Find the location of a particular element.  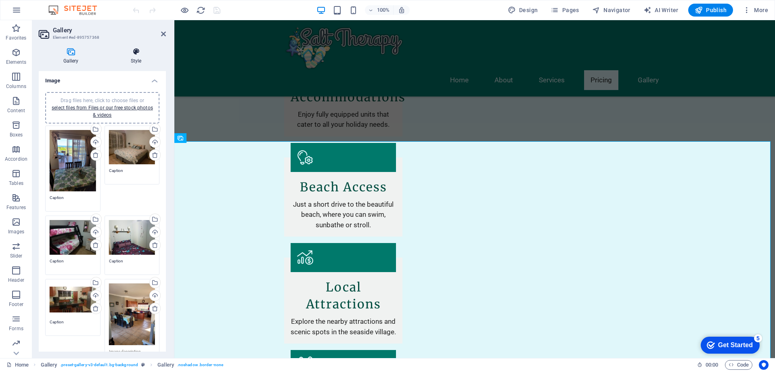

div: 264120fa-c7f5-48a4-8ff7-58bc68f2a3da-AuSqDiJdikQ4dXwD3azusQ.jfif is located at coordinates (132, 314).